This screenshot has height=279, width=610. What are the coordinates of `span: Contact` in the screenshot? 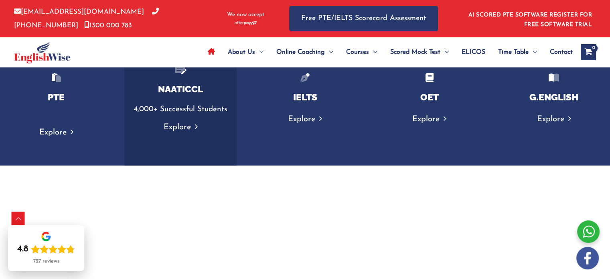 It's located at (561, 52).